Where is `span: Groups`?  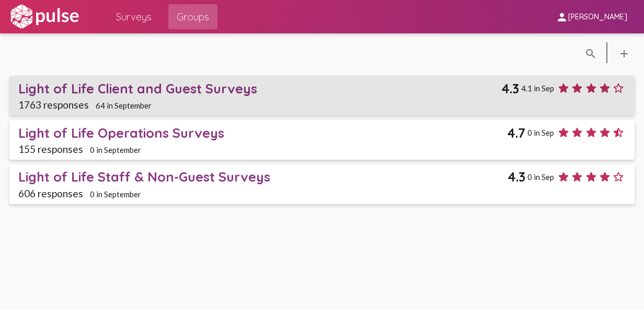 span: Groups is located at coordinates (193, 17).